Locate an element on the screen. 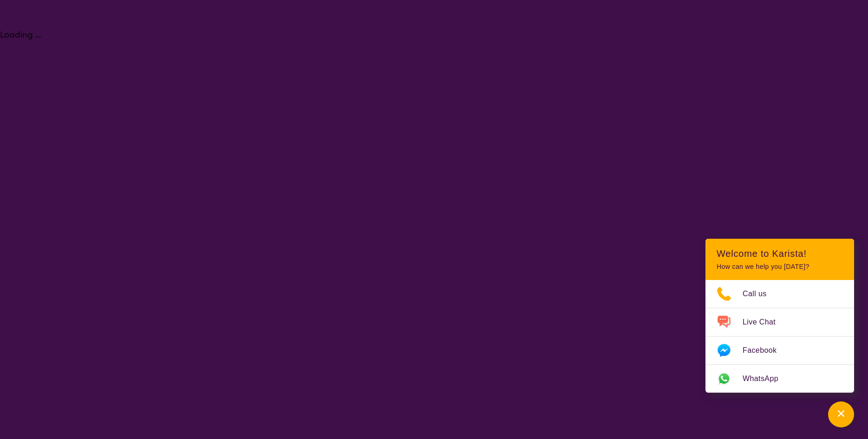  a: Web link opens in a new tab. is located at coordinates (780, 379).